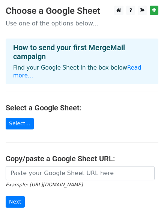 Image resolution: width=164 pixels, height=217 pixels. I want to click on a: Select..., so click(19, 124).